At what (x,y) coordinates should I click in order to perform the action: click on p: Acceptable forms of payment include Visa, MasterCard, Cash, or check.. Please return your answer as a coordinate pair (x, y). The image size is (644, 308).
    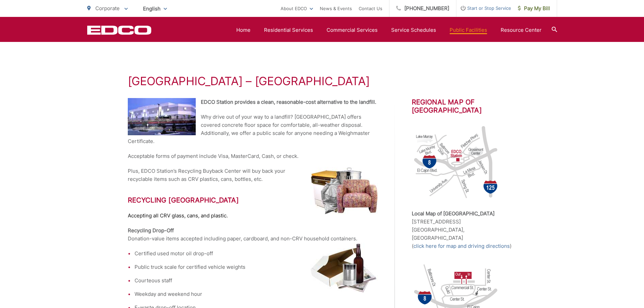
    Looking at the image, I should click on (253, 156).